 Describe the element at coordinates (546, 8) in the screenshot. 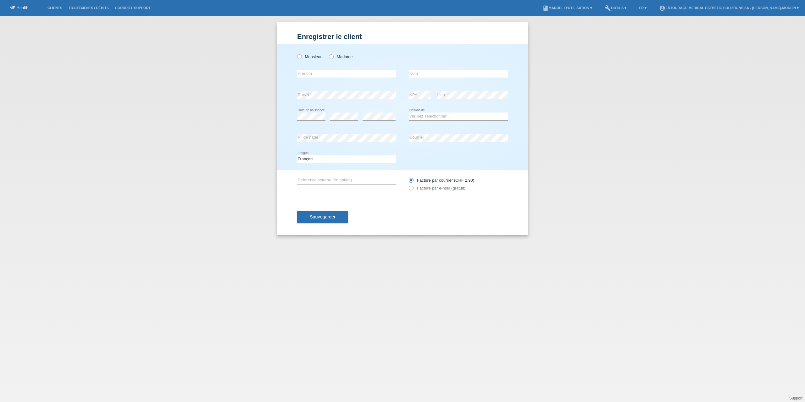

I see `i: book` at that location.